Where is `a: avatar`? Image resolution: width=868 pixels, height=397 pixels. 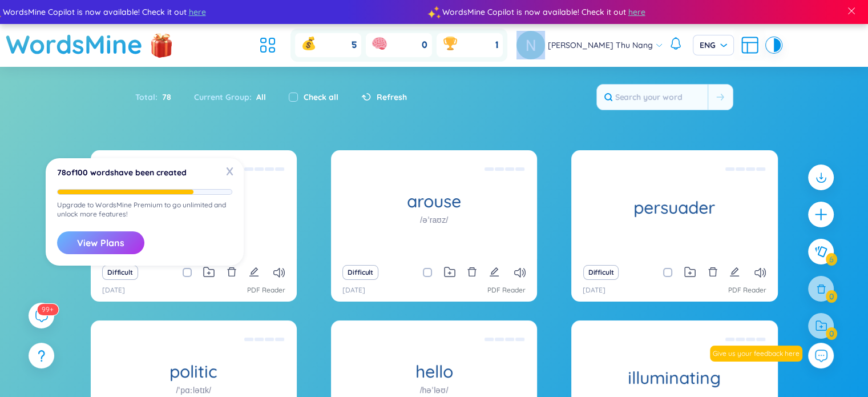
a: avatar is located at coordinates (532, 45).